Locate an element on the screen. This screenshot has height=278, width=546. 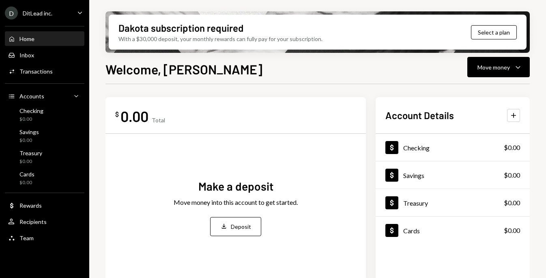
div: D is located at coordinates (11, 13).